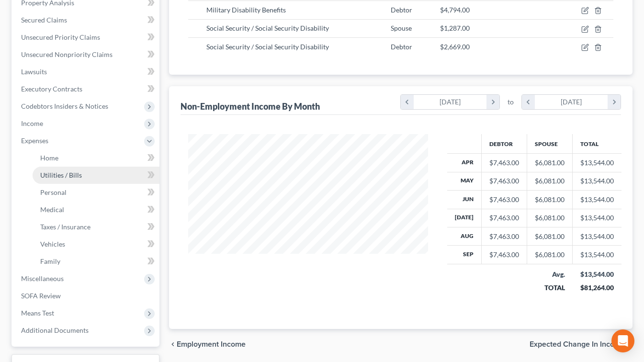 The height and width of the screenshot is (362, 644). What do you see at coordinates (86, 72) in the screenshot?
I see `a: Lawsuits` at bounding box center [86, 72].